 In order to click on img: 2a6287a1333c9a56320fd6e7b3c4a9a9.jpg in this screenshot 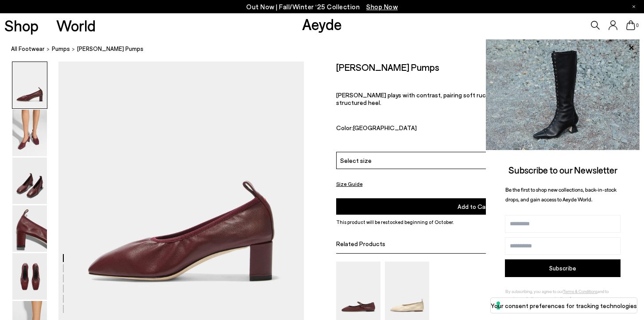, I will do `click(562, 95)`.